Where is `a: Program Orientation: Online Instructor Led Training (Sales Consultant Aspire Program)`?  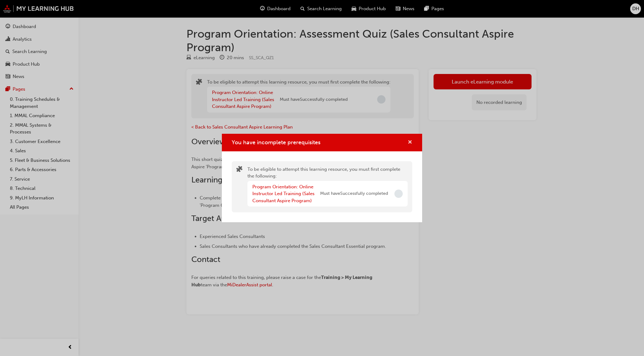 a: Program Orientation: Online Instructor Led Training (Sales Consultant Aspire Program) is located at coordinates (283, 194).